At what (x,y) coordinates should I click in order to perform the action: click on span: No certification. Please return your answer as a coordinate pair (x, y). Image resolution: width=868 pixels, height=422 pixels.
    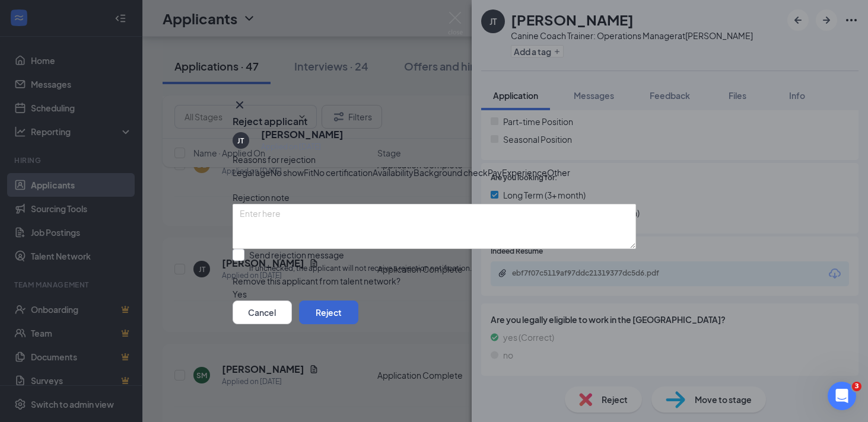
    Looking at the image, I should click on (343, 172).